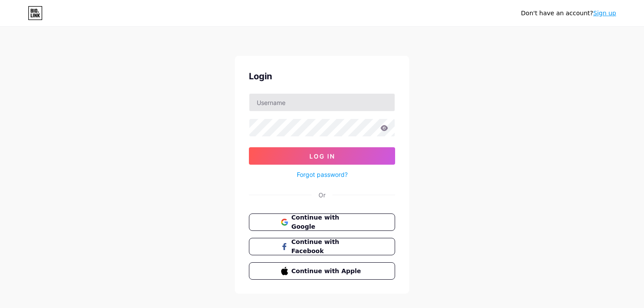  I want to click on div: Login, so click(322, 76).